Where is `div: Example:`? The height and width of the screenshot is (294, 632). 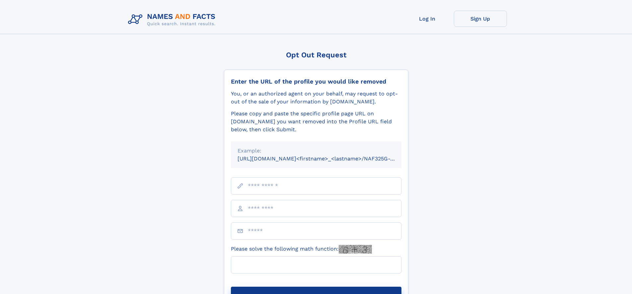 div: Example: is located at coordinates (316, 151).